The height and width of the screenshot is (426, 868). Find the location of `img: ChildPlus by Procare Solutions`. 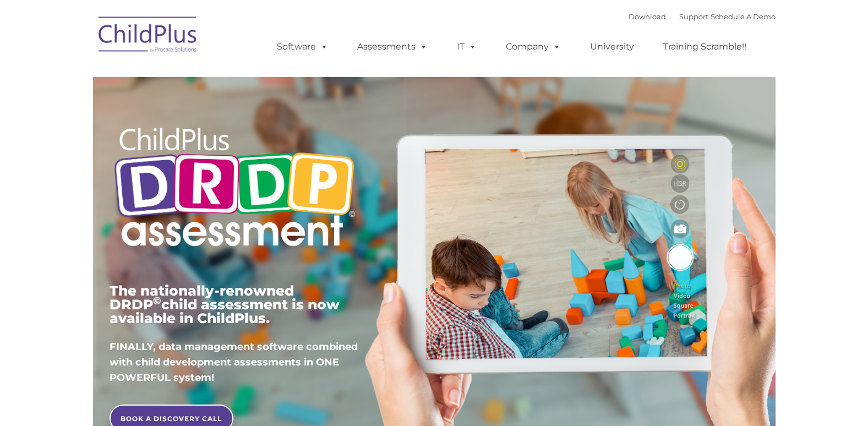

img: ChildPlus by Procare Solutions is located at coordinates (148, 36).